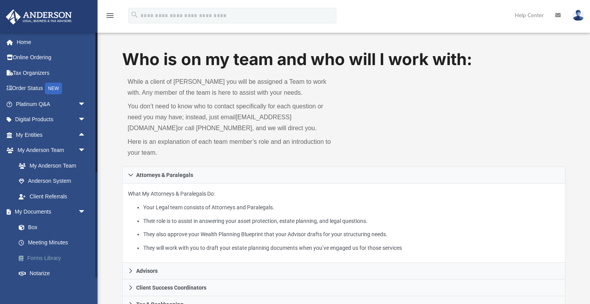  I want to click on a: Platinum Q&Aarrow_drop_down, so click(52, 104).